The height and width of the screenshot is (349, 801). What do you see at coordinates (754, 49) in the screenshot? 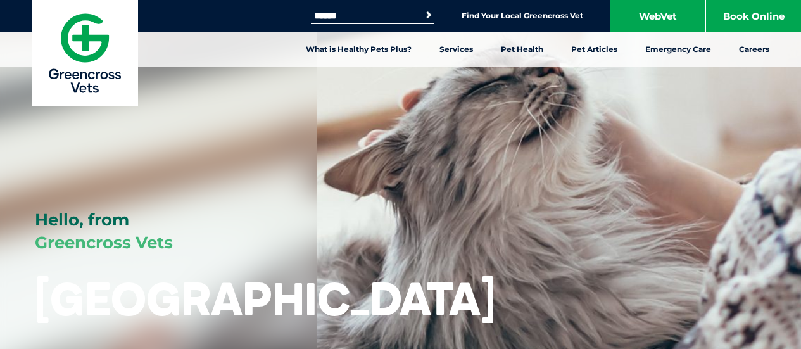
I see `a: Careers` at bounding box center [754, 49].